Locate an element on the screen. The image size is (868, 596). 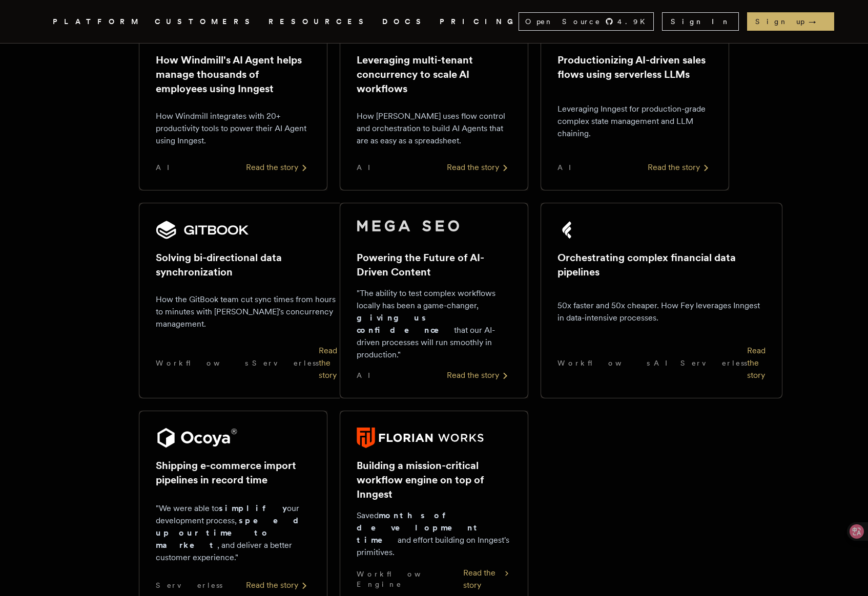
strong: giving us confidence is located at coordinates (406, 324).